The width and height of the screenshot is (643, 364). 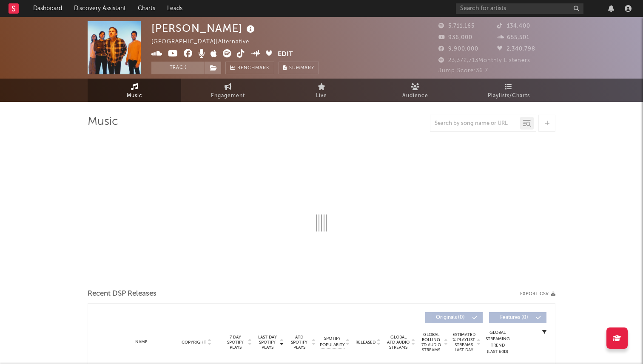 What do you see at coordinates (285, 54) in the screenshot?
I see `button: Edit` at bounding box center [285, 54].